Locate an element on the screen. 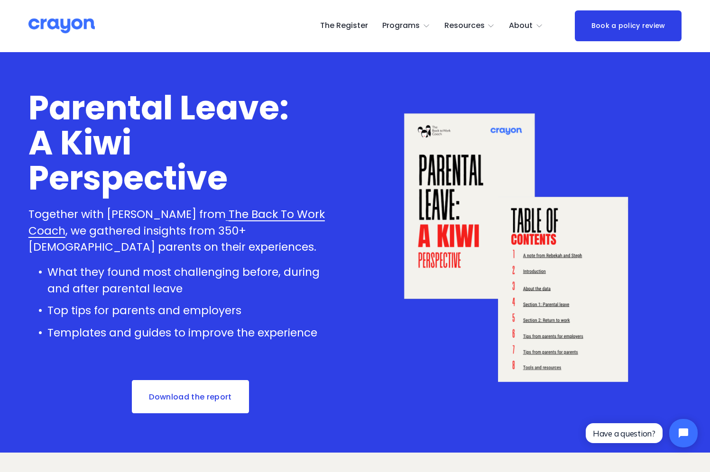  span: Programs is located at coordinates (401, 26).